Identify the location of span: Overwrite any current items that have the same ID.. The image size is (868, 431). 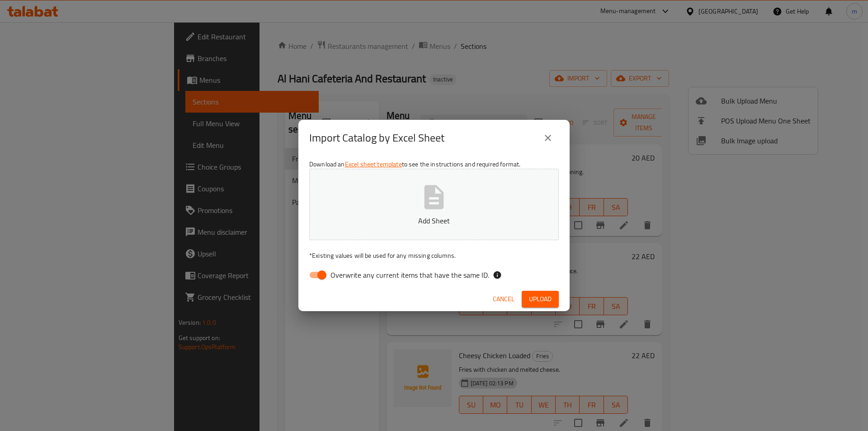
(410, 275).